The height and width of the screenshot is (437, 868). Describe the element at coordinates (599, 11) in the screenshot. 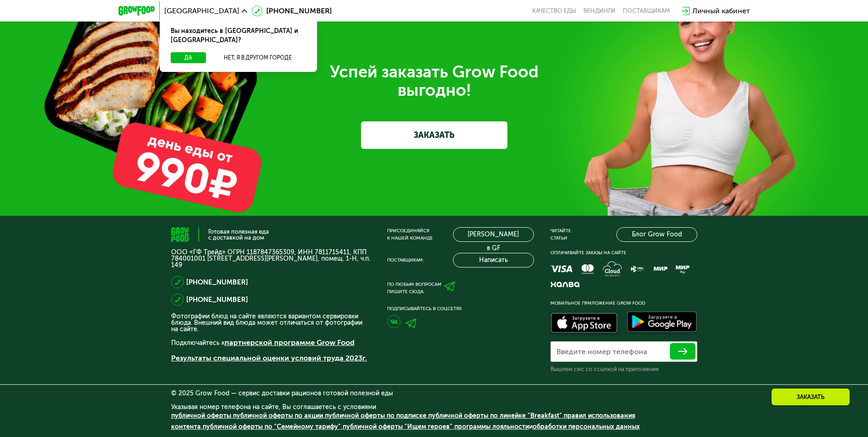

I see `a: Вендинги` at that location.